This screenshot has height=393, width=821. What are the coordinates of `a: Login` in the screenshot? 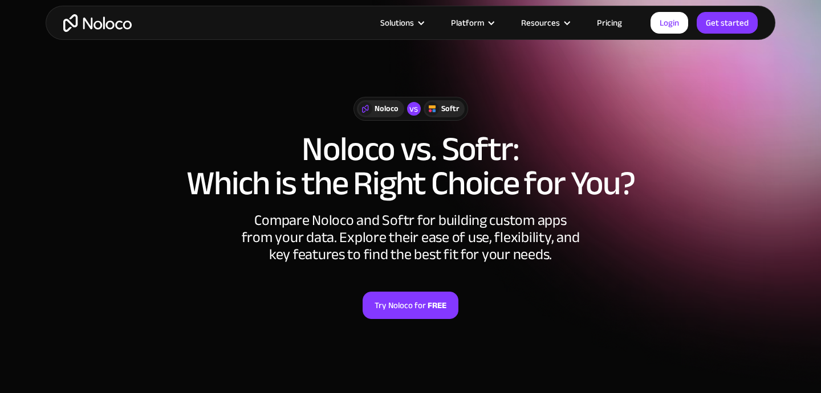 It's located at (669, 23).